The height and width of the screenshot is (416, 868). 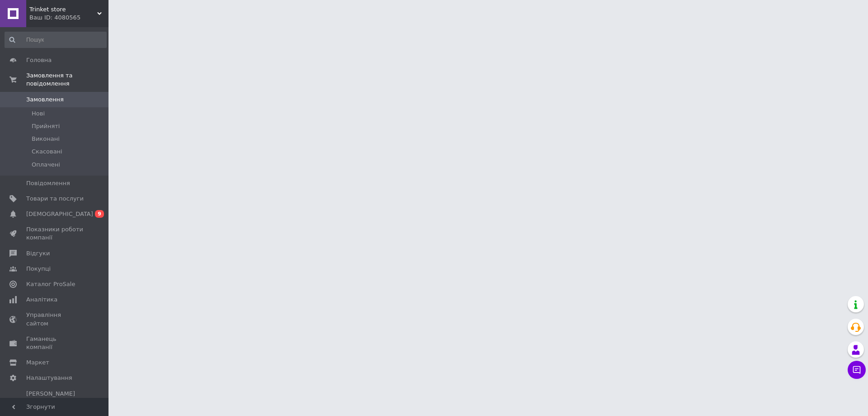 What do you see at coordinates (857, 370) in the screenshot?
I see `button: Чат з покупцем` at bounding box center [857, 370].